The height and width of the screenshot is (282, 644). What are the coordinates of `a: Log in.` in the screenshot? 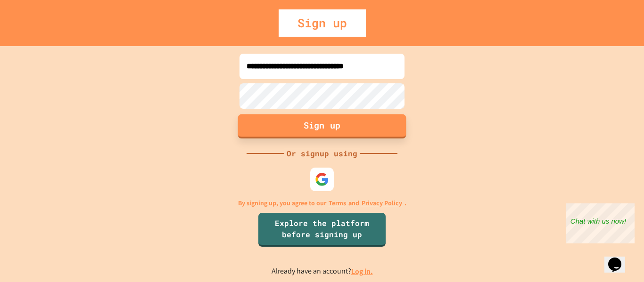 It's located at (362, 271).